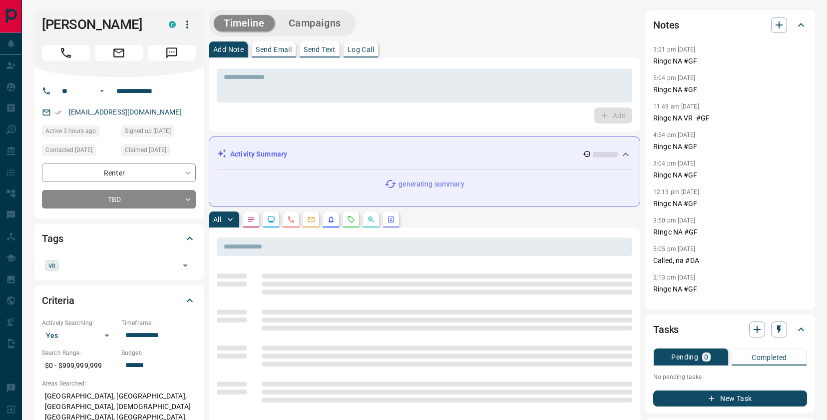  Describe the element at coordinates (259, 154) in the screenshot. I see `p: Activity Summary` at that location.